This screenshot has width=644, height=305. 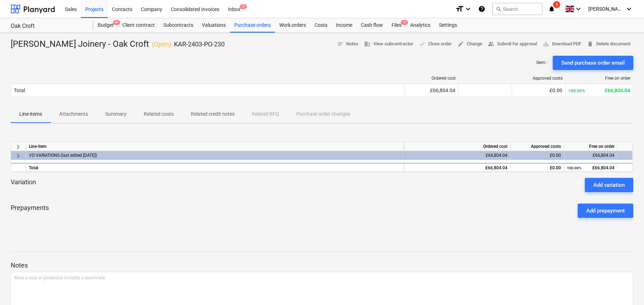 What do you see at coordinates (344, 25) in the screenshot?
I see `div: Income` at bounding box center [344, 25].